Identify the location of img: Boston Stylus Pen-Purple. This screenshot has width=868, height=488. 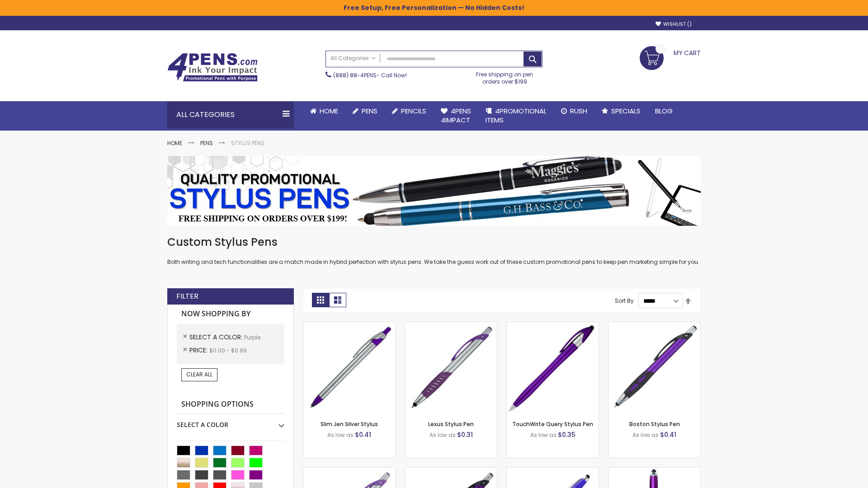
(654, 368).